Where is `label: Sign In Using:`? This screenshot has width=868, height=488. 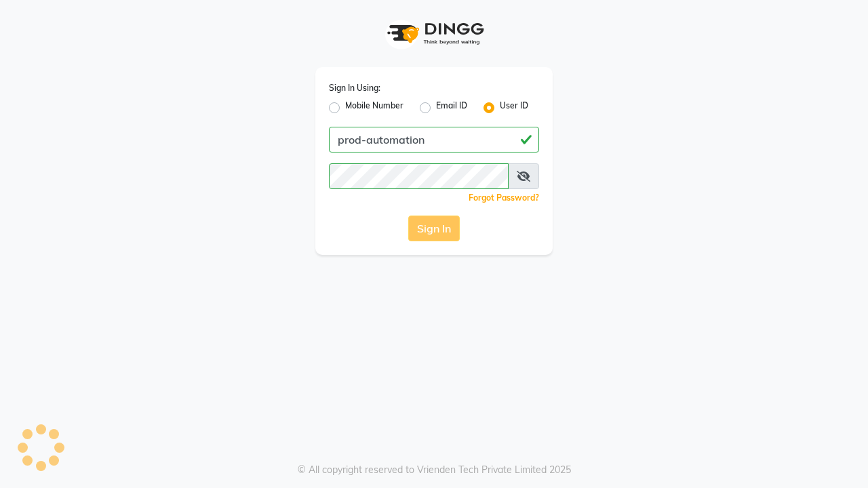 label: Sign In Using: is located at coordinates (355, 88).